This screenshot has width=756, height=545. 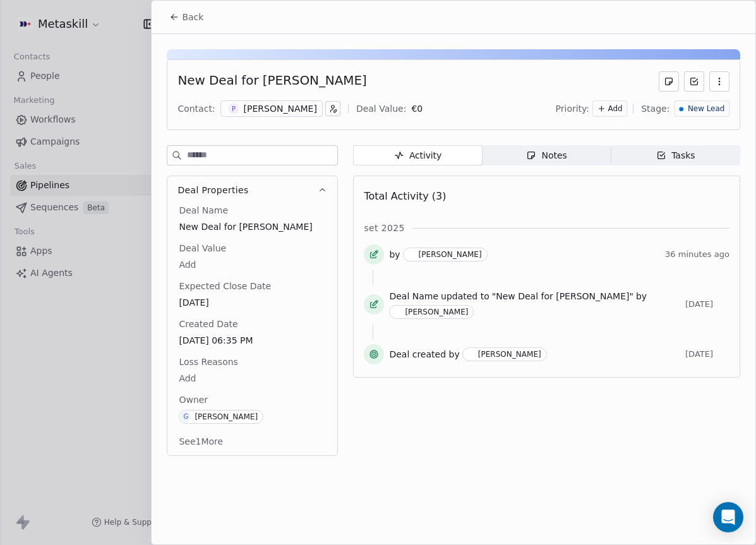 What do you see at coordinates (417, 109) in the screenshot?
I see `span: € 0` at bounding box center [417, 109].